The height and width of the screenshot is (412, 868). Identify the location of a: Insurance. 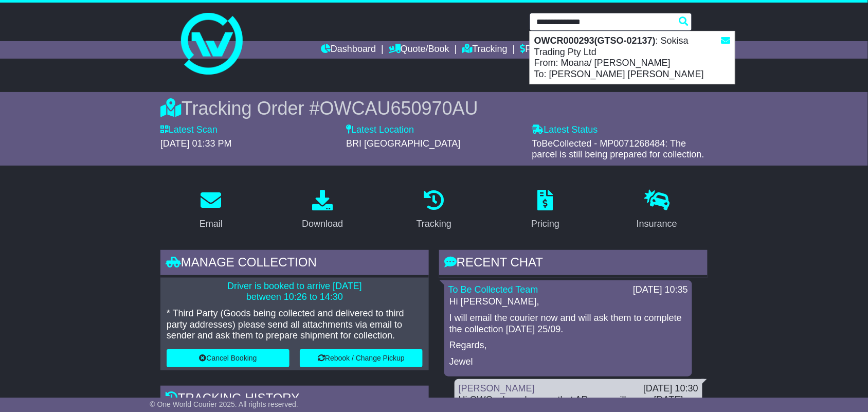
(656, 211).